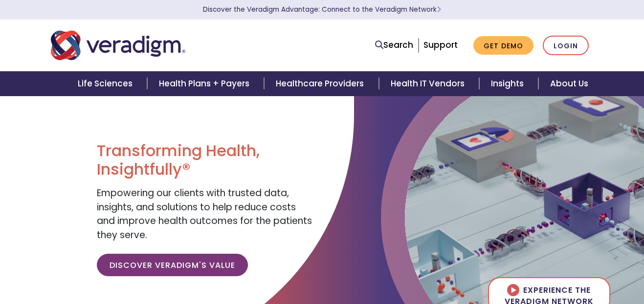 The image size is (644, 304). I want to click on a: Life Sciences, so click(106, 83).